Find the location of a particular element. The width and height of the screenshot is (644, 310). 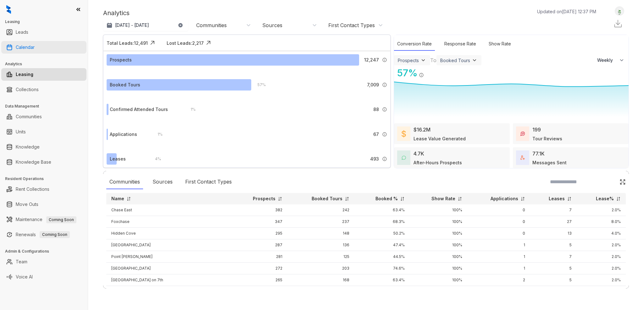

div: 4 % is located at coordinates (155, 159).